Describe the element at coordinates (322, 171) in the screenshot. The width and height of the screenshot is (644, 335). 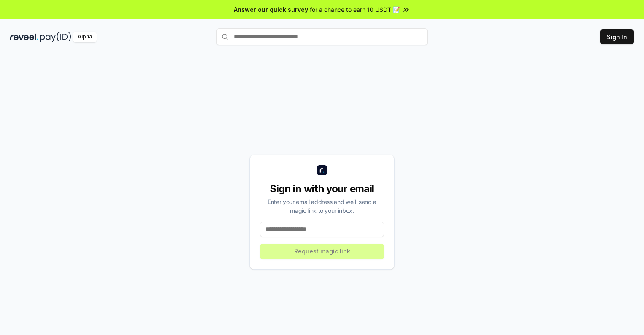
I see `img: logo_small` at that location.